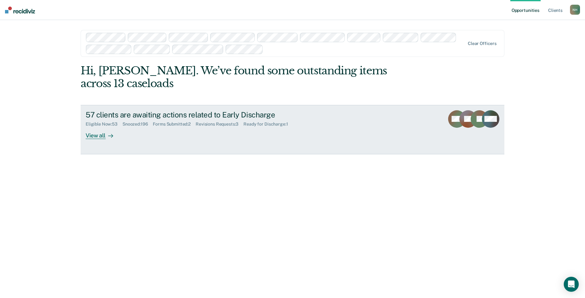  I want to click on div: Forms Submitted : 2, so click(174, 124).